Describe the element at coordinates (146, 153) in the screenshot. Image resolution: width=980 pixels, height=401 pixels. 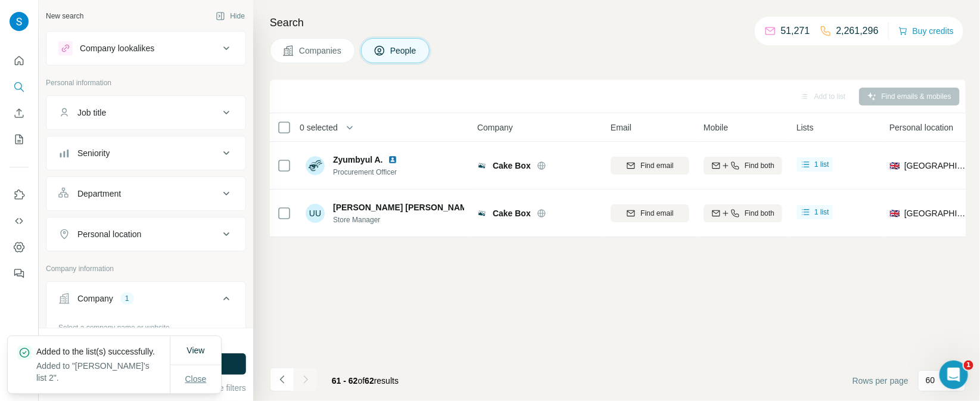
I see `button: Seniority` at that location.